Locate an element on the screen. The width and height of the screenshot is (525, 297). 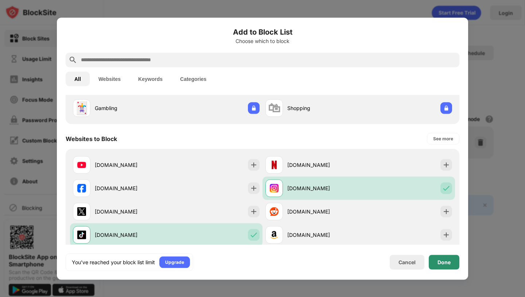
div: See more is located at coordinates (443, 138).